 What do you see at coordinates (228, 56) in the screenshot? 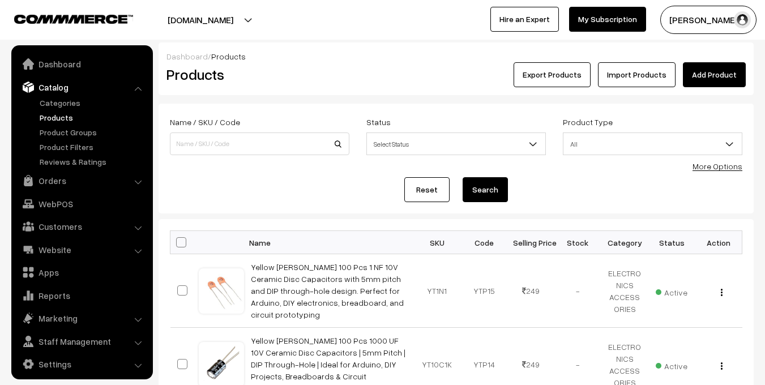
I see `span: Products` at bounding box center [228, 56].